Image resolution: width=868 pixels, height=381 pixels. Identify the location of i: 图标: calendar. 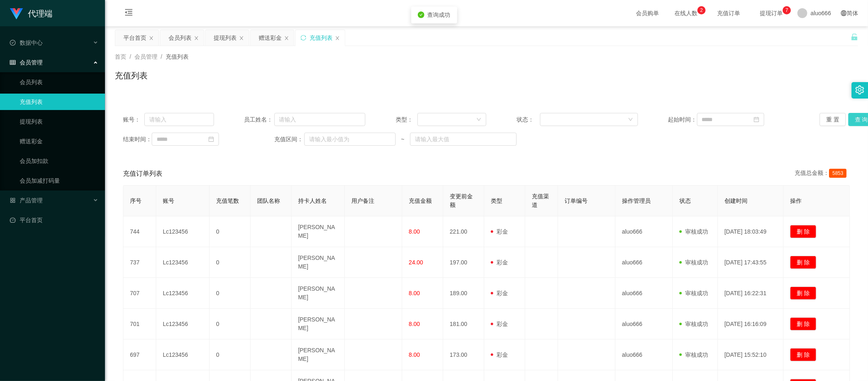
(757, 119).